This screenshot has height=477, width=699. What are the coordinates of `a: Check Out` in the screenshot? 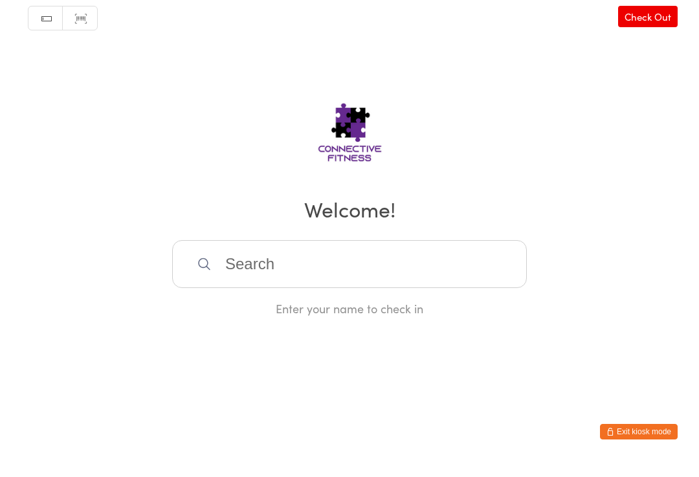 It's located at (648, 32).